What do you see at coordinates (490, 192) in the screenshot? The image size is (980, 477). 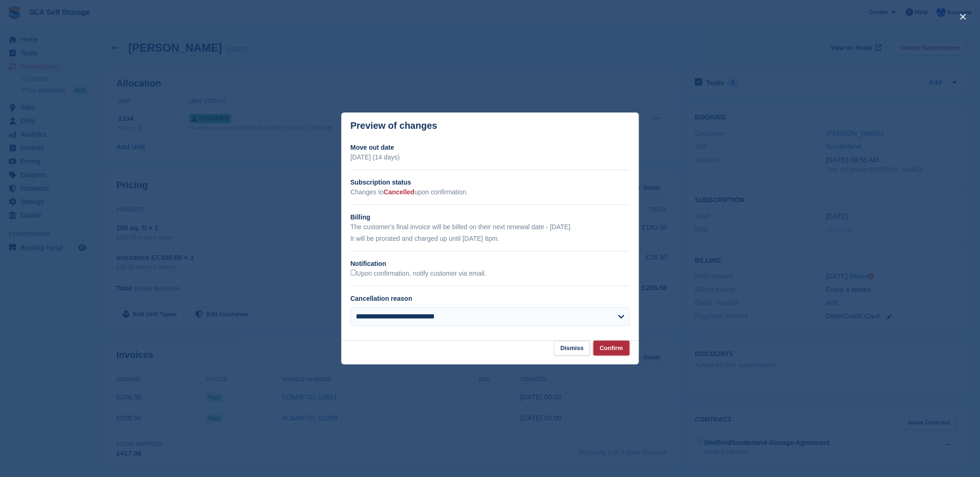 I see `p: Changes to upon confirmation.` at bounding box center [490, 192].